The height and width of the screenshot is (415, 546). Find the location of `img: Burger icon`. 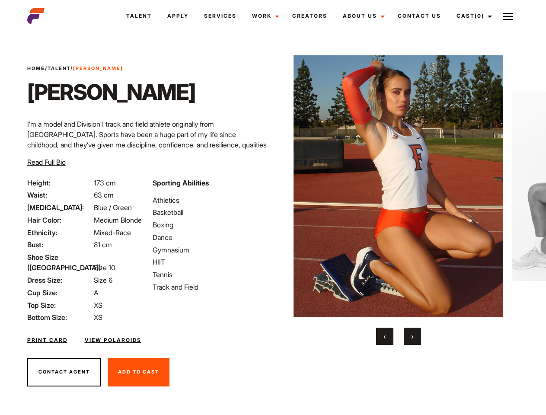

img: Burger icon is located at coordinates (508, 16).